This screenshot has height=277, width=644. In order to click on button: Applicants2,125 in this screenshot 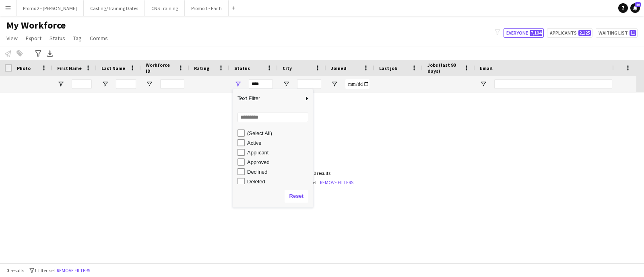, I will do `click(570, 33)`.